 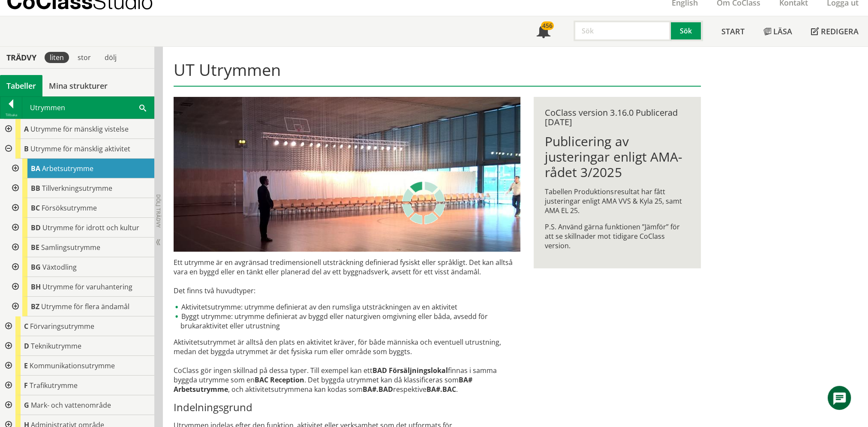 I want to click on strong: BAD Försäljningslokal, so click(x=410, y=370).